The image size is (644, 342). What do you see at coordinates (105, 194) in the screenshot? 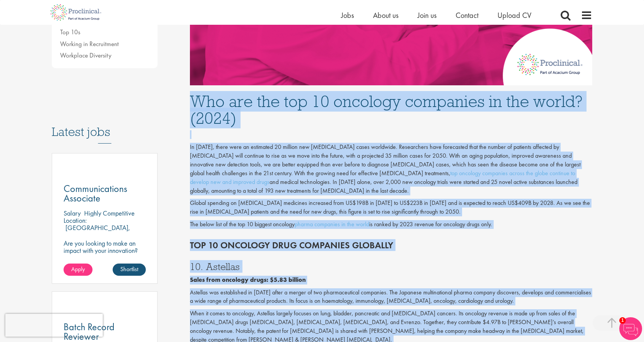
I see `a: Communications Associate` at bounding box center [105, 194].